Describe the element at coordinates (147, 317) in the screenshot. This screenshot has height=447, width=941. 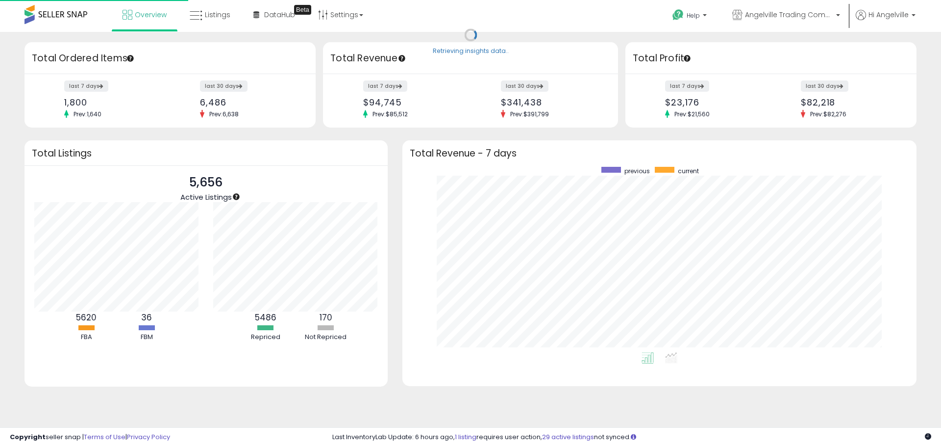
I see `b: 36` at that location.